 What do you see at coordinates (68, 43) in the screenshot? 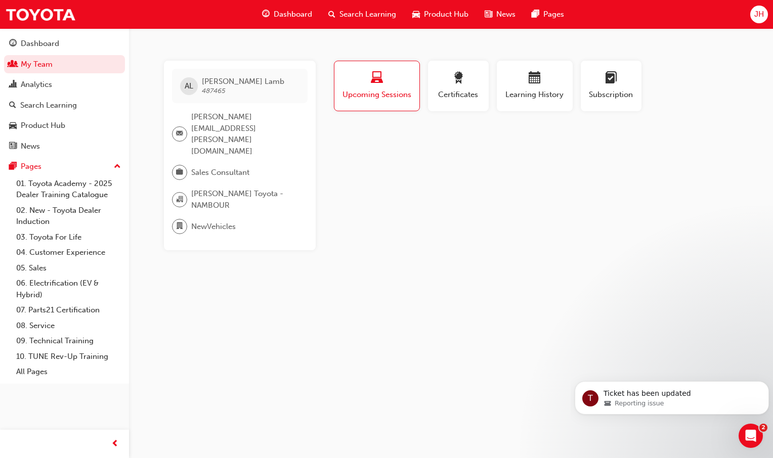
I see `span: Reporting issue` at bounding box center [68, 43].